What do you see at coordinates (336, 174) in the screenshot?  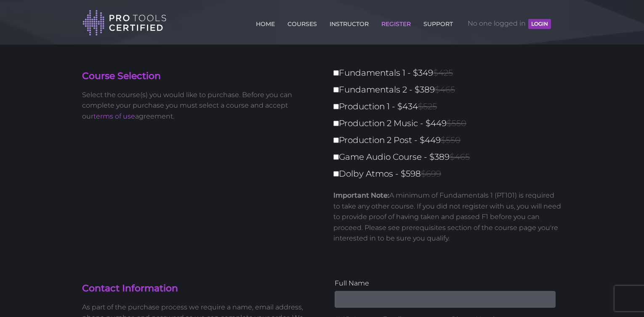 I see `input: Dolby Atmos - $598$699` at bounding box center [336, 174].